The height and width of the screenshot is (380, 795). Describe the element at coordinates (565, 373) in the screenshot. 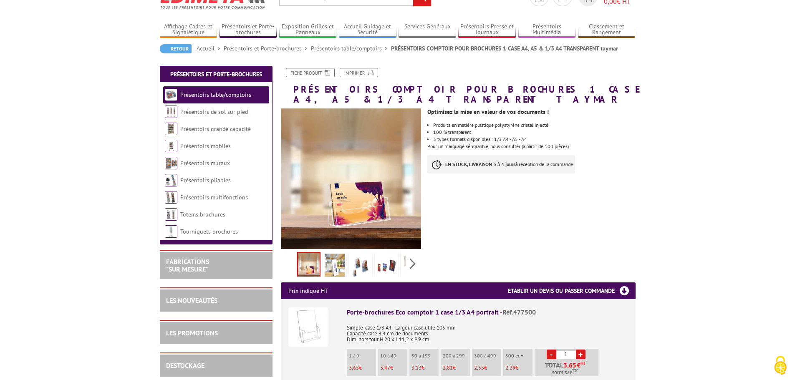

I see `span: 4,38` at that location.